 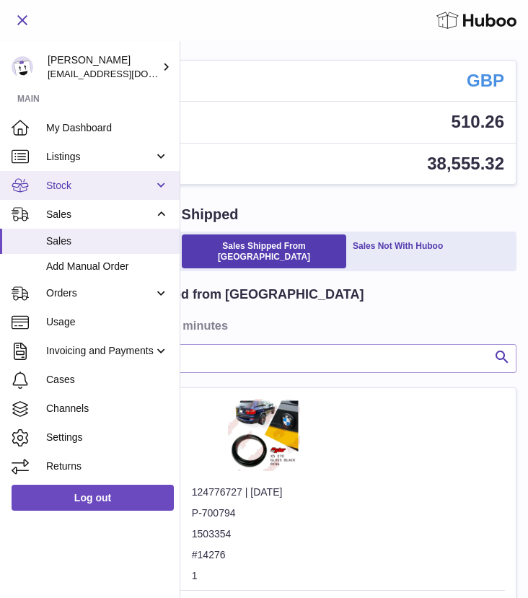 I want to click on dd: 1503354, so click(x=348, y=533).